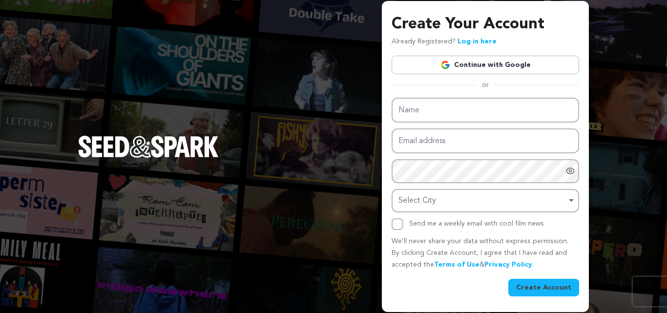  Describe the element at coordinates (509, 265) in the screenshot. I see `a: Privacy Policy` at that location.